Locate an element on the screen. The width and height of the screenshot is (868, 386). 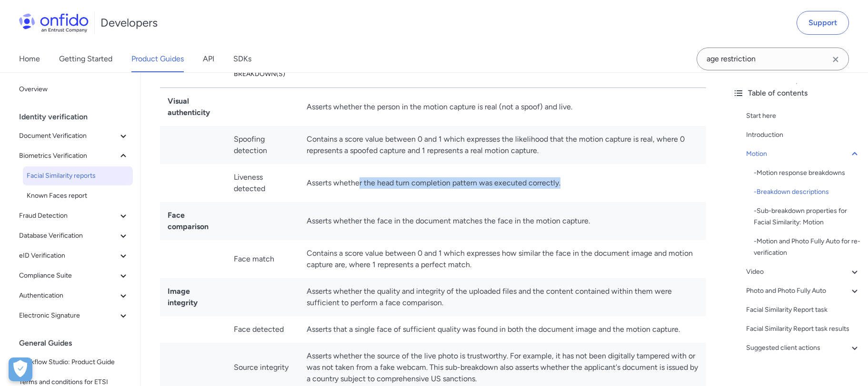
a: API is located at coordinates (208, 59).